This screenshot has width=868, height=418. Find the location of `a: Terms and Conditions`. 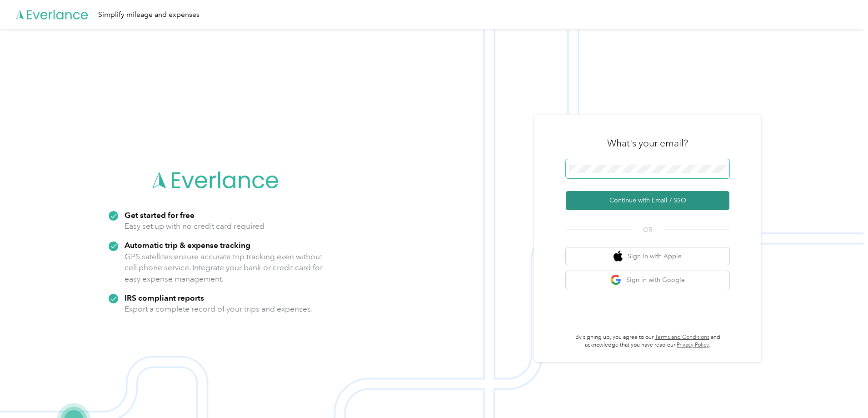

a: Terms and Conditions is located at coordinates (683, 337).